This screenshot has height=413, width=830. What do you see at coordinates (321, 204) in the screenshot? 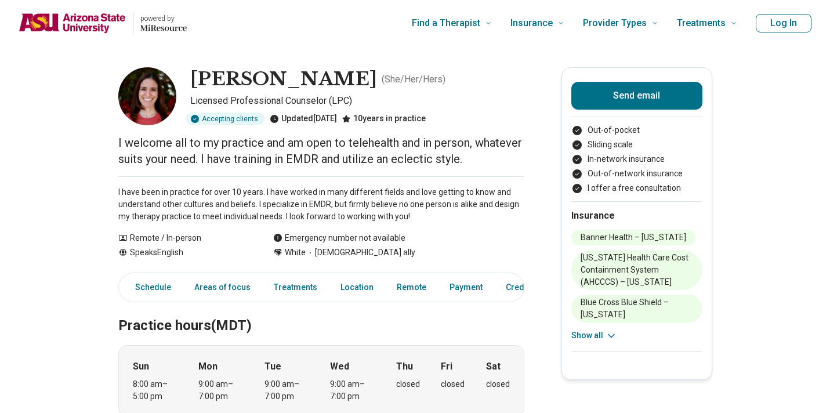
I see `p: I have been in practice for over 10 years. I have worked in many different fields and love gettin...` at bounding box center [321, 204].